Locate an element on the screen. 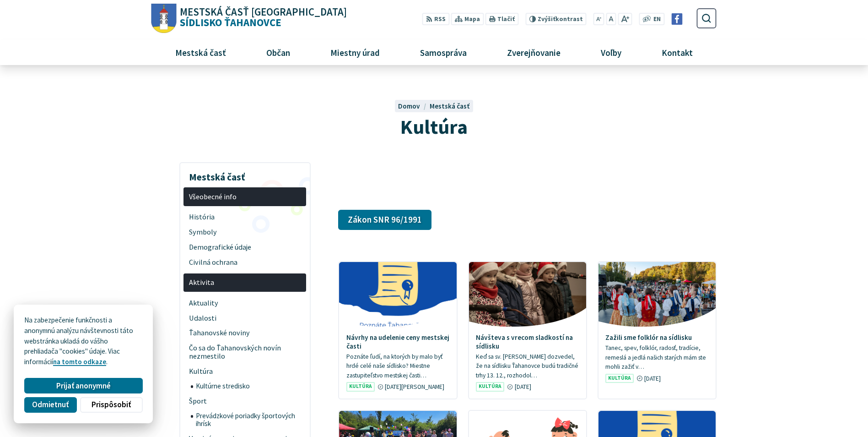  span: Tlačiť is located at coordinates (506, 19).